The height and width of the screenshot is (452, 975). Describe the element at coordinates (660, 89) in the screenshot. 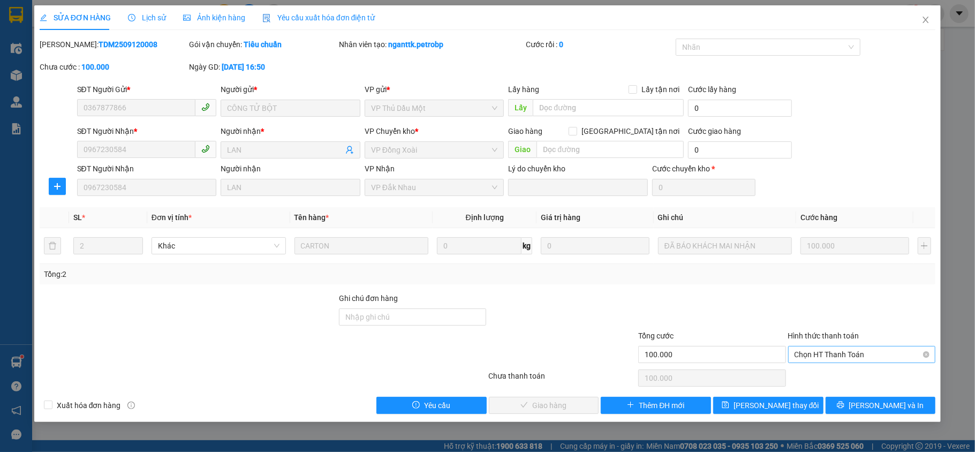

I see `span: Lấy tận nơi` at that location.